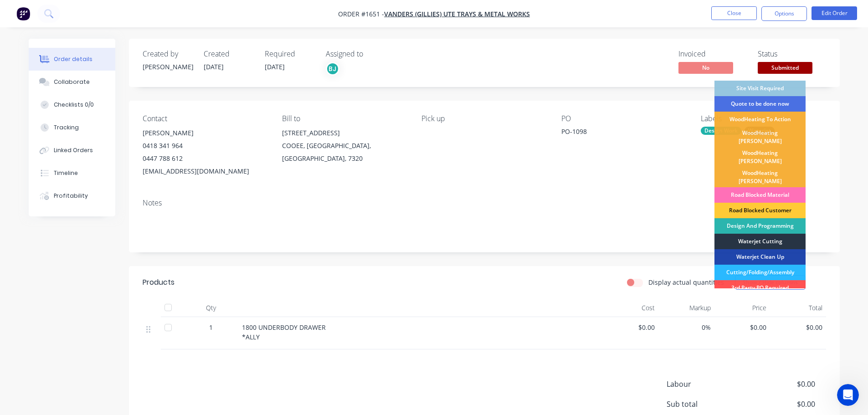  Describe the element at coordinates (72, 82) in the screenshot. I see `button: Collaborate` at that location.